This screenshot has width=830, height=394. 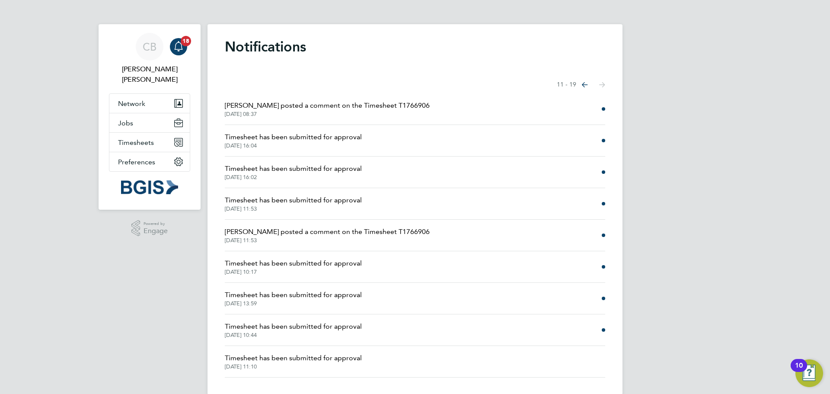 I want to click on a: 18, so click(x=178, y=47).